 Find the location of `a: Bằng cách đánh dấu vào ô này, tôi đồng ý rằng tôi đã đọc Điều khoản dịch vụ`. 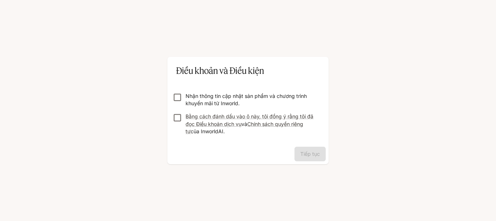

a: Bằng cách đánh dấu vào ô này, tôi đồng ý rằng tôi đã đọc Điều khoản dịch vụ is located at coordinates (250, 120).